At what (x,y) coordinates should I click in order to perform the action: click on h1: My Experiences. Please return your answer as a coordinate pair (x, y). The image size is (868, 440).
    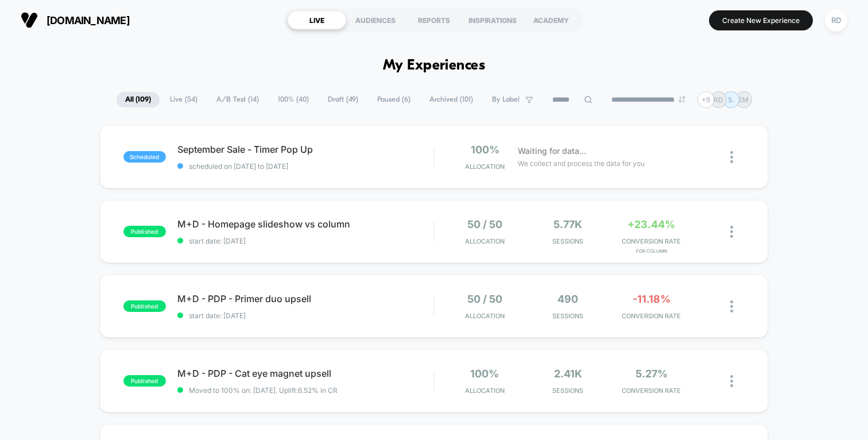
    Looking at the image, I should click on (434, 66).